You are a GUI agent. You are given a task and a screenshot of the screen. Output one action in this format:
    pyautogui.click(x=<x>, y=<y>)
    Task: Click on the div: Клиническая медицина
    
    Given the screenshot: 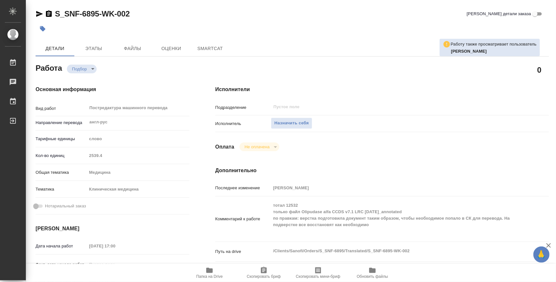 What is the action you would take?
    pyautogui.click(x=138, y=189)
    